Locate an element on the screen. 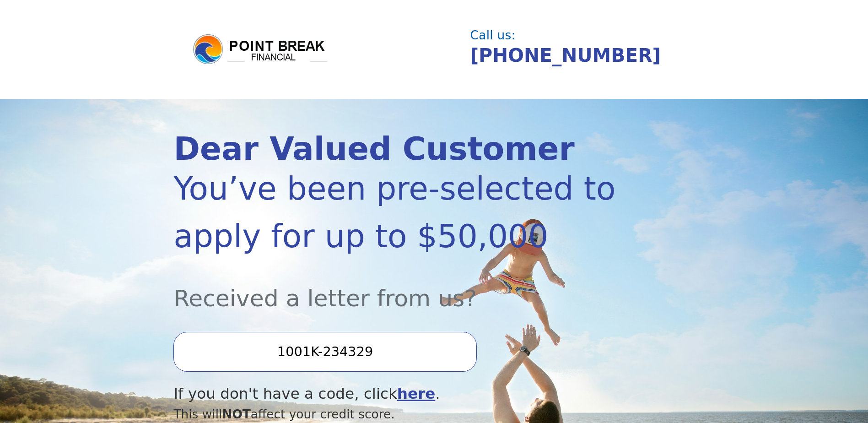 The image size is (868, 423). a: here is located at coordinates (417, 394).